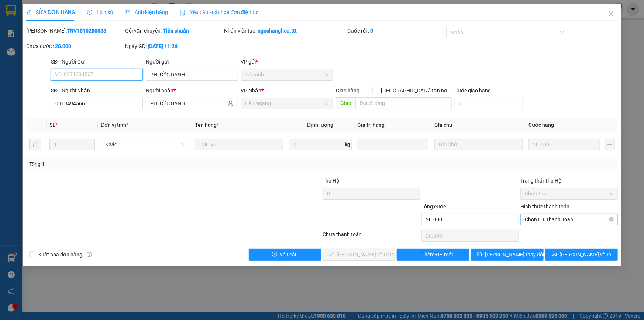 The image size is (644, 320). Describe the element at coordinates (372, 30) in the screenshot. I see `b: 0` at that location.